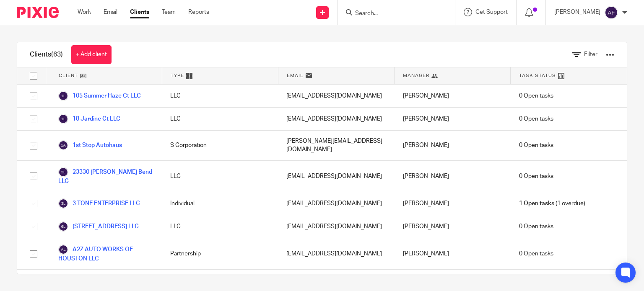 The height and width of the screenshot is (291, 644). What do you see at coordinates (552, 204) in the screenshot?
I see `span: (1 overdue)` at bounding box center [552, 204].